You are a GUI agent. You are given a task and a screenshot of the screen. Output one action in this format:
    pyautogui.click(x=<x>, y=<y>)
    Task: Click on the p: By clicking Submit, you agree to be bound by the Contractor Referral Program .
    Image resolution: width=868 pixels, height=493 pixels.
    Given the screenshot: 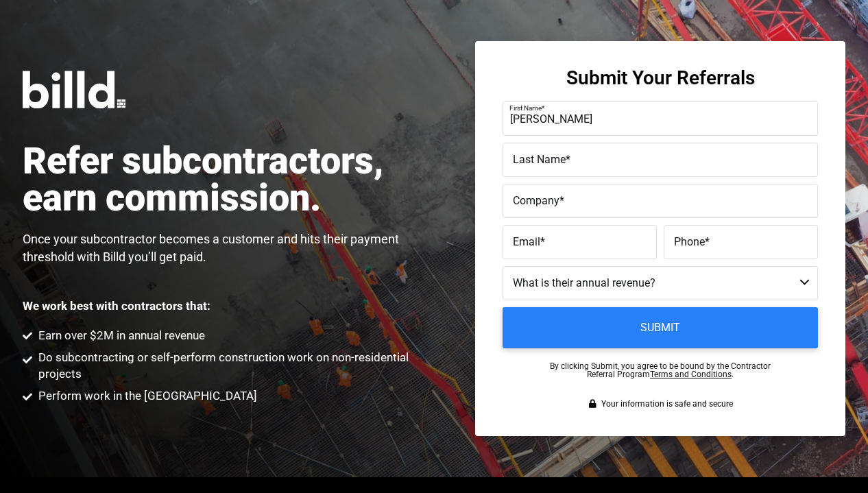 What is the action you would take?
    pyautogui.click(x=661, y=371)
    